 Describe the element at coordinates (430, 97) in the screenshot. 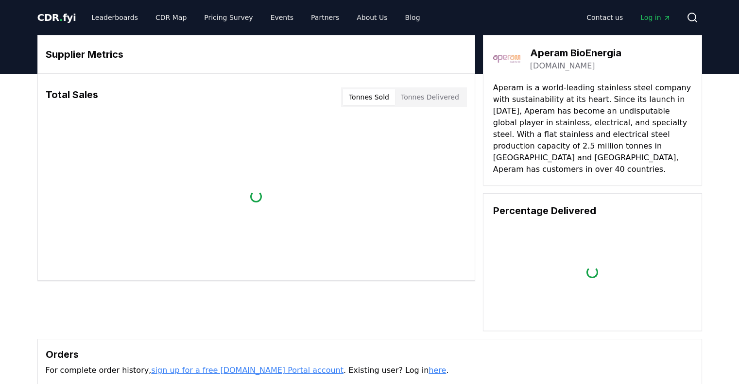

I see `button: Tonnes Delivered` at that location.